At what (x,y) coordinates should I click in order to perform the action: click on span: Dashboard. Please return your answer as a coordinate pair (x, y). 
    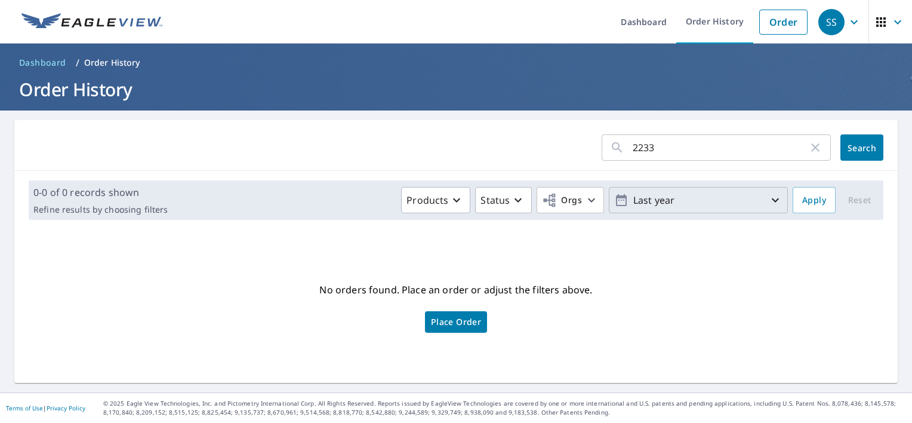
    Looking at the image, I should click on (42, 63).